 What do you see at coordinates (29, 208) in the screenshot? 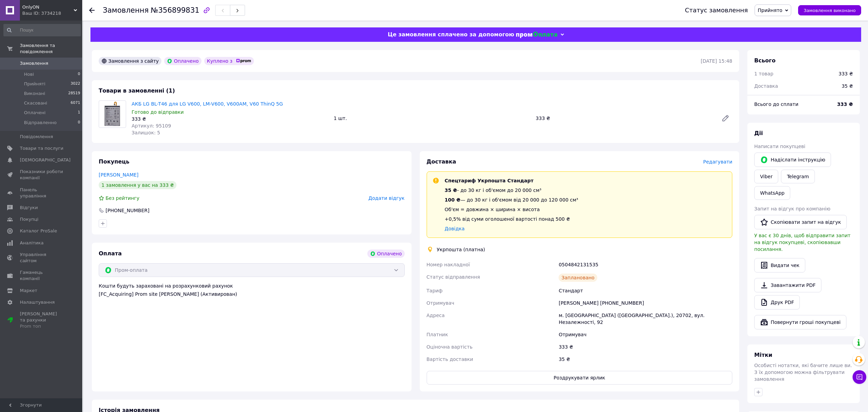
I see `span: Відгуки` at bounding box center [29, 208].